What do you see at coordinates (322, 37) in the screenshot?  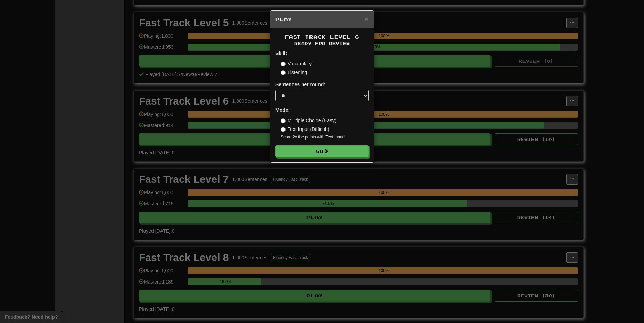 I see `span: Fast Track Level 6` at bounding box center [322, 37].